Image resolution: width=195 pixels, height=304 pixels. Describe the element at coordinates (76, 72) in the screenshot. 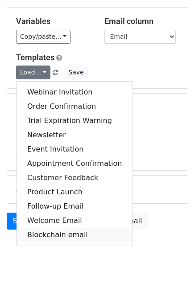

I see `button: Save` at that location.